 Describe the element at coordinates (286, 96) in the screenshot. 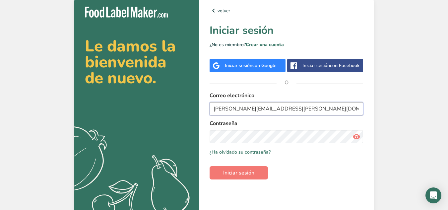

I see `label: Correo electrónico` at that location.